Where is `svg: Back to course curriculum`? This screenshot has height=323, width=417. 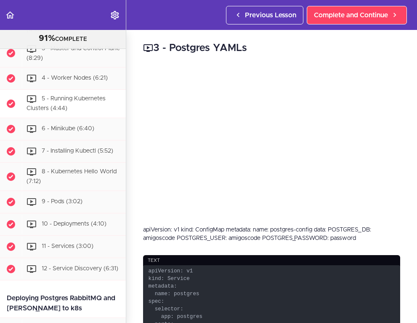 svg: Back to course curriculum is located at coordinates (10, 15).